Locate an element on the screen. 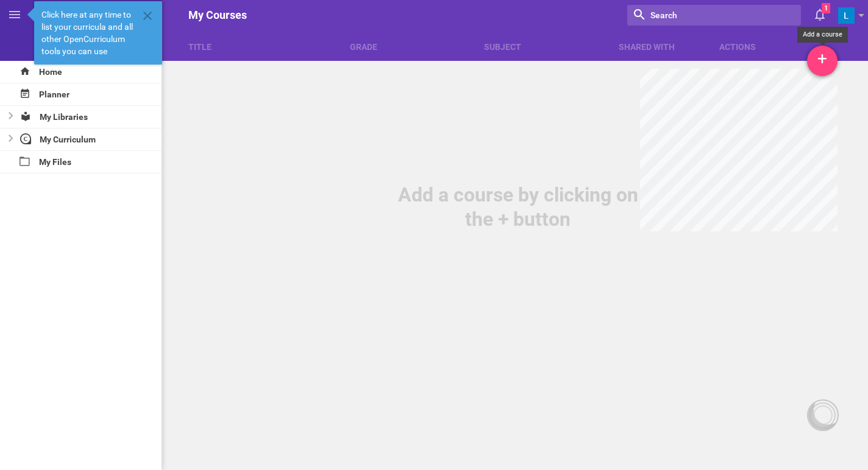 This screenshot has height=470, width=868. div: Grade is located at coordinates (417, 47).